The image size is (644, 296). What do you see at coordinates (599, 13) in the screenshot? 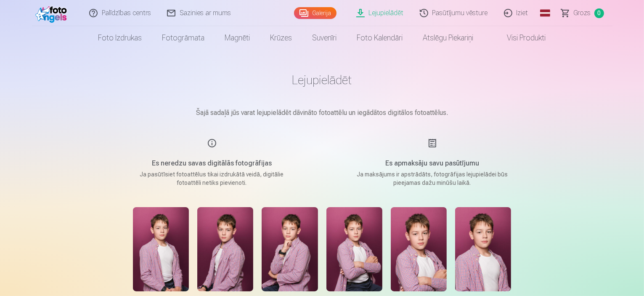
I see `span: 0` at bounding box center [599, 13].